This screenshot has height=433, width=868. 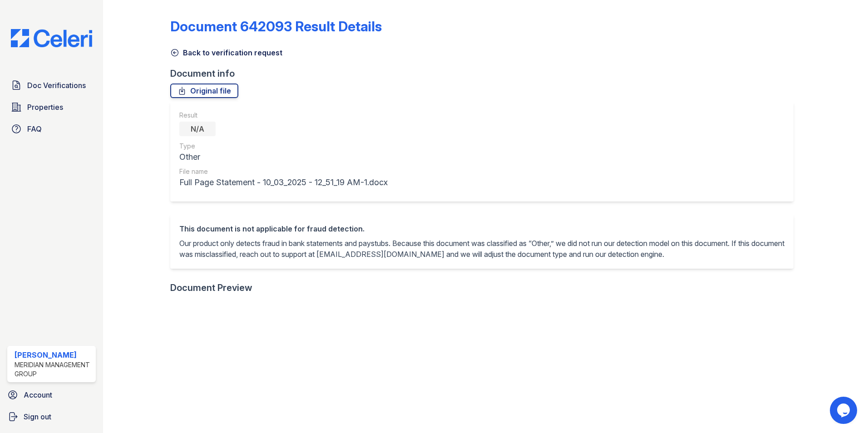 What do you see at coordinates (52, 417) in the screenshot?
I see `button: Sign out` at bounding box center [52, 417].